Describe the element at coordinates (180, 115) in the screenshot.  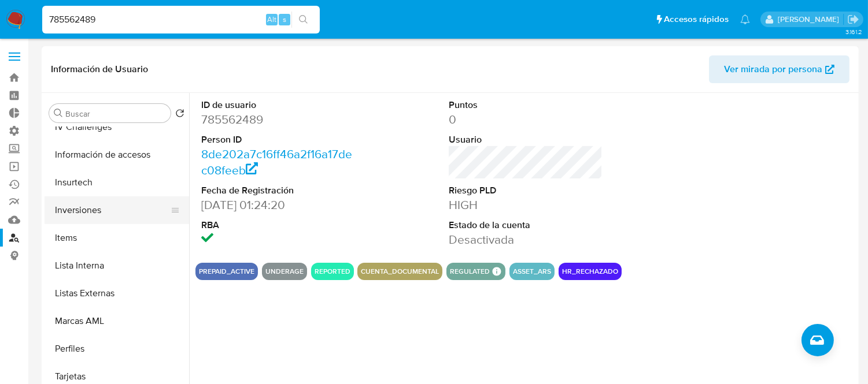
I see `button: Volver al orden por defecto` at that location.